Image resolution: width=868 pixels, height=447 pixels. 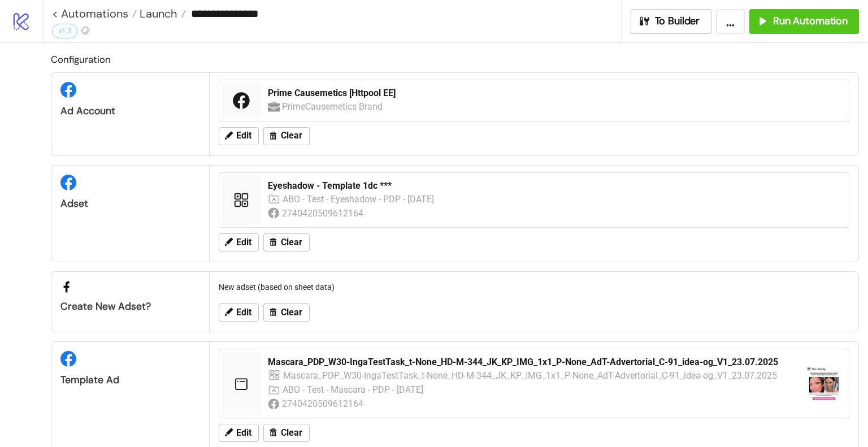 What do you see at coordinates (130, 111) in the screenshot?
I see `div: Ad Account` at bounding box center [130, 111].